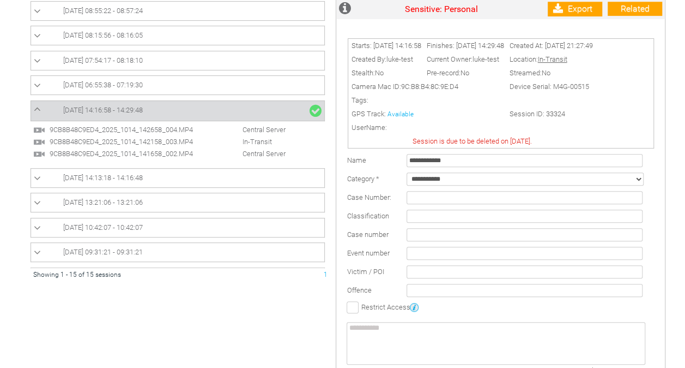  Describe the element at coordinates (465, 73) in the screenshot. I see `td: Pre-record:` at that location.